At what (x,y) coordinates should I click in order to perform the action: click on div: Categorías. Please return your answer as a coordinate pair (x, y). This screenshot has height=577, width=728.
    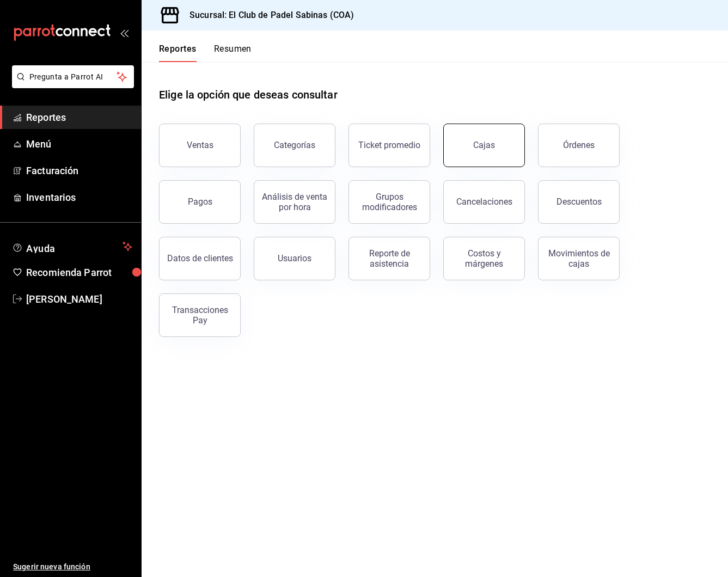
    Looking at the image, I should click on (295, 145).